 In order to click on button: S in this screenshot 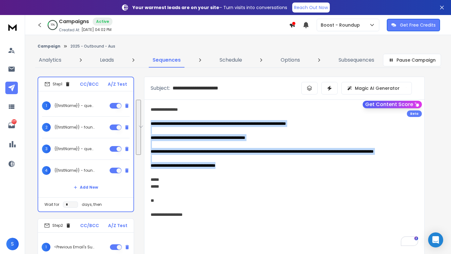, I will do `click(13, 244)`.